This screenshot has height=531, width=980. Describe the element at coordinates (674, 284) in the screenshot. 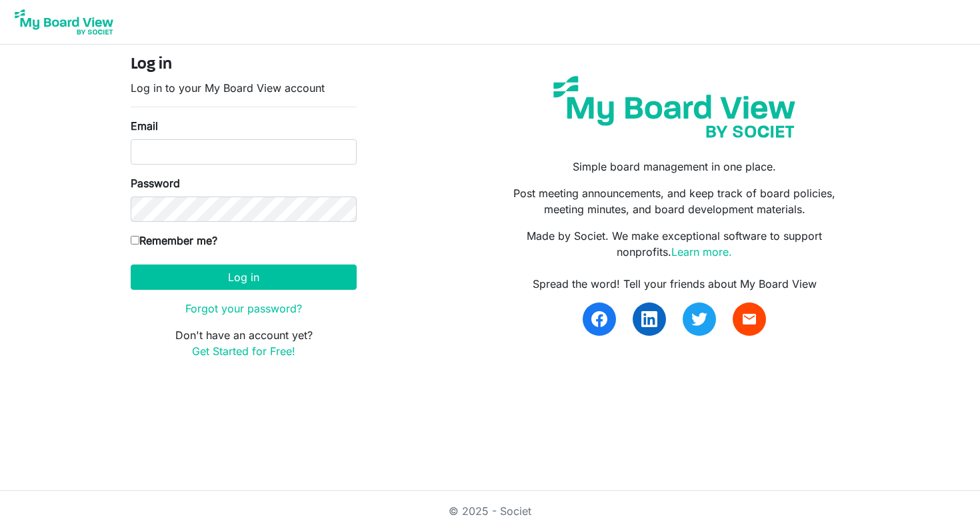

I see `div: Spread the word! Tell your friends about My Board View` at that location.